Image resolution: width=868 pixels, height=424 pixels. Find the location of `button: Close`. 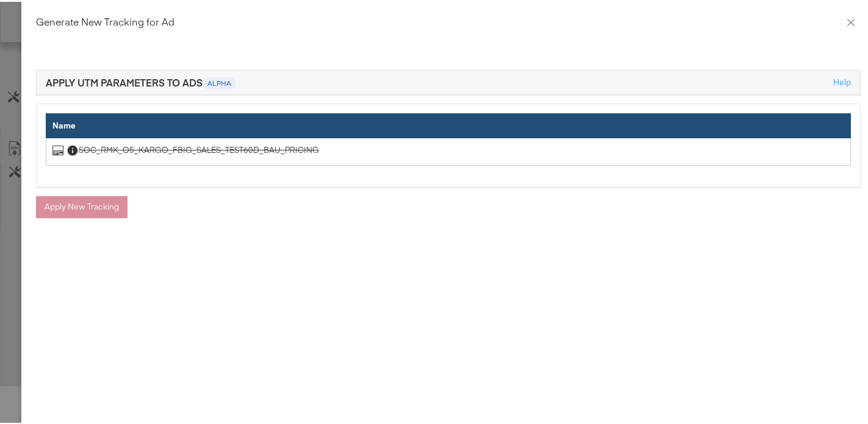

button: Close is located at coordinates (851, 20).